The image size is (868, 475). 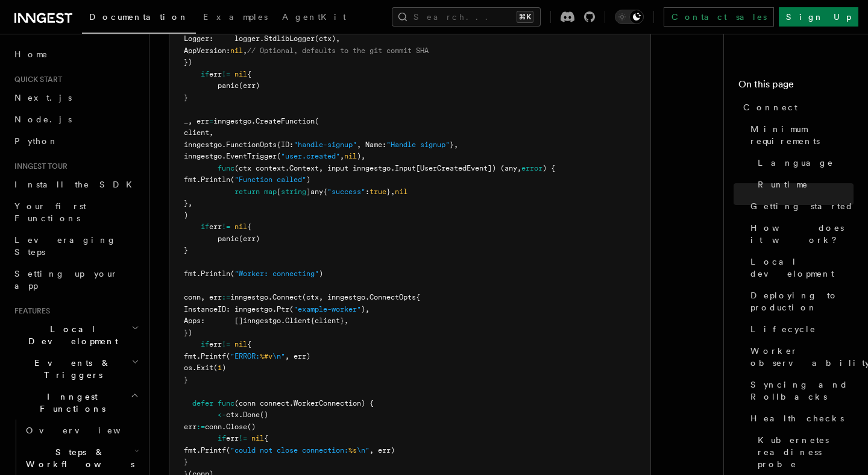 What do you see at coordinates (36, 141) in the screenshot?
I see `span: Python` at bounding box center [36, 141].